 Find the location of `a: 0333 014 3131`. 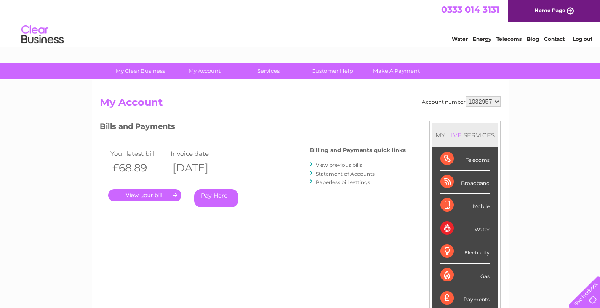

a: 0333 014 3131 is located at coordinates (470, 9).